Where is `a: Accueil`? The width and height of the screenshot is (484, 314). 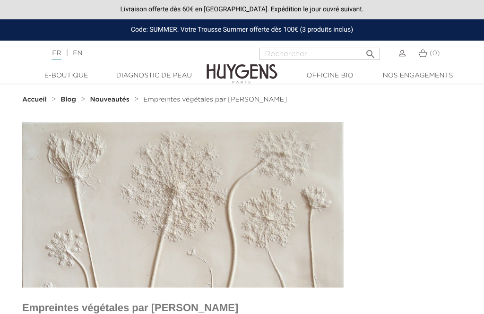
a: Accueil is located at coordinates (35, 100).